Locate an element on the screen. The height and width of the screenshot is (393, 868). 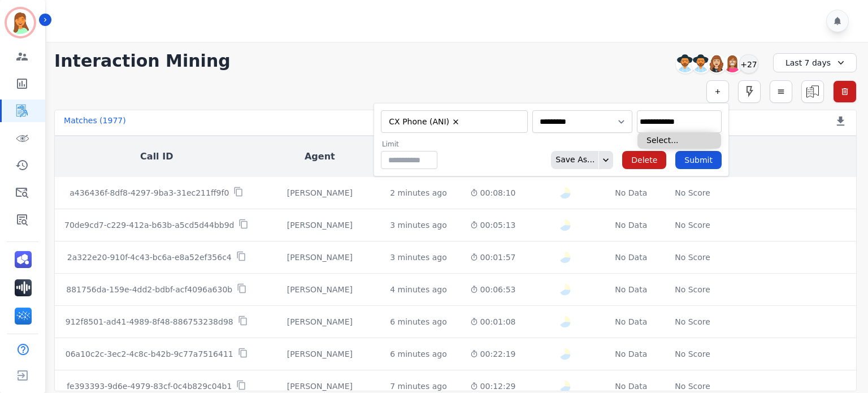
p: a436436f-8df8-4297-9ba3-31ec211ff9f0 is located at coordinates (149, 193).